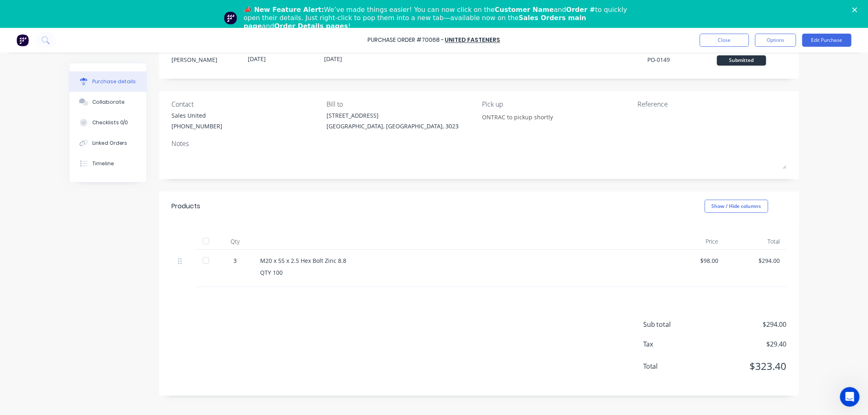  What do you see at coordinates (458, 260) in the screenshot?
I see `div: M20 x 55 x 2.5 Hex Bolt Zinc 8.8` at bounding box center [458, 260].